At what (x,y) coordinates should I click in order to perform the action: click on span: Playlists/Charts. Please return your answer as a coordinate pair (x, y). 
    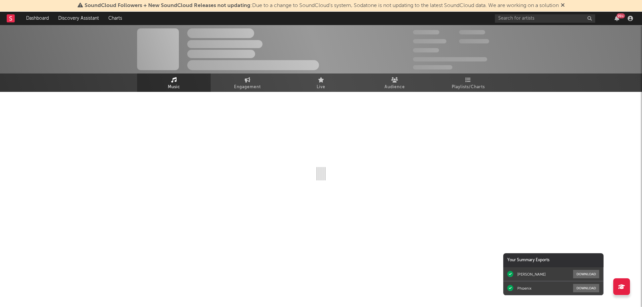
    Looking at the image, I should click on (468, 87).